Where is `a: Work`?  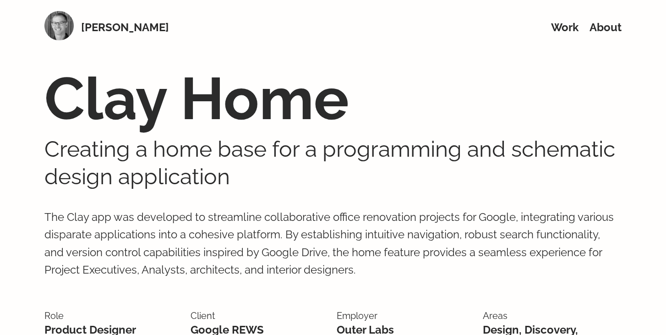 a: Work is located at coordinates (565, 27).